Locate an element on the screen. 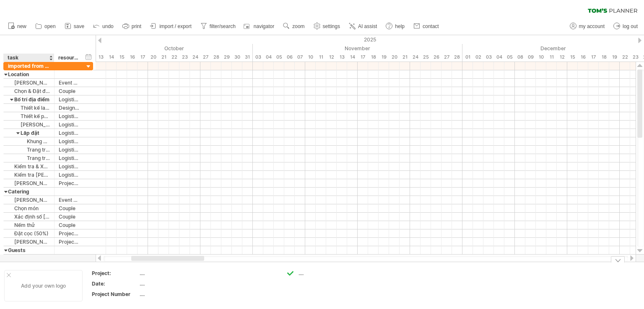 The image size is (644, 309). span: contact is located at coordinates (431, 26).